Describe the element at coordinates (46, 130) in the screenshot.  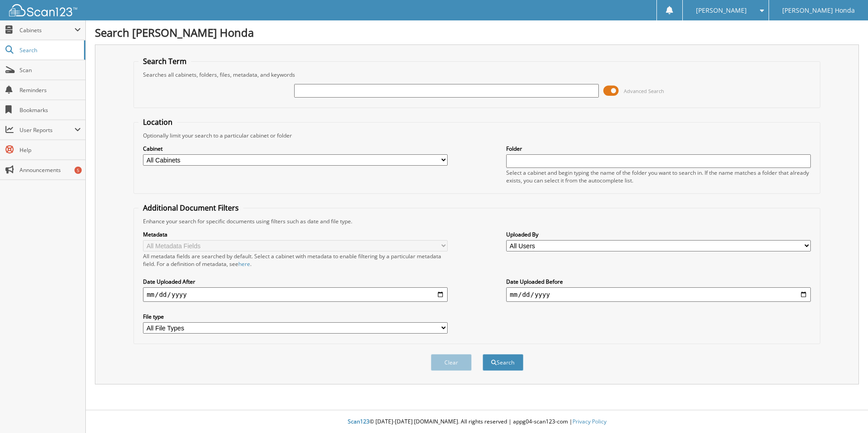
I see `span: User Reports` at that location.